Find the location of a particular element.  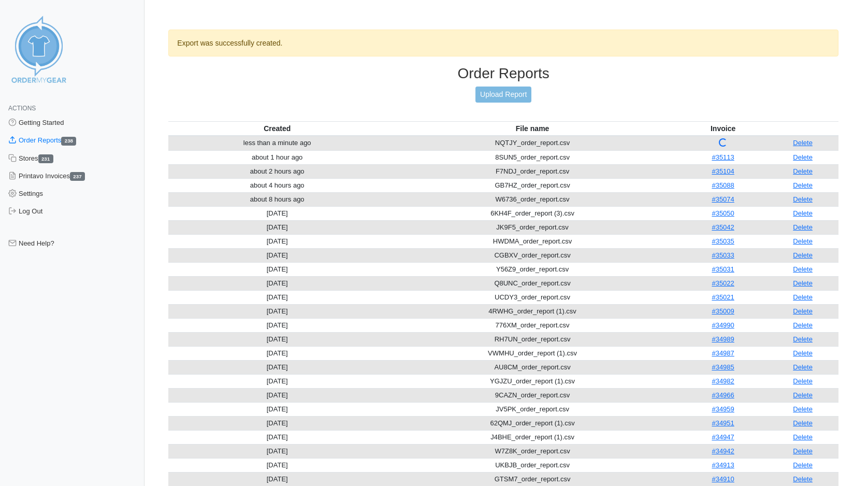

a: #34951 is located at coordinates (722, 423).